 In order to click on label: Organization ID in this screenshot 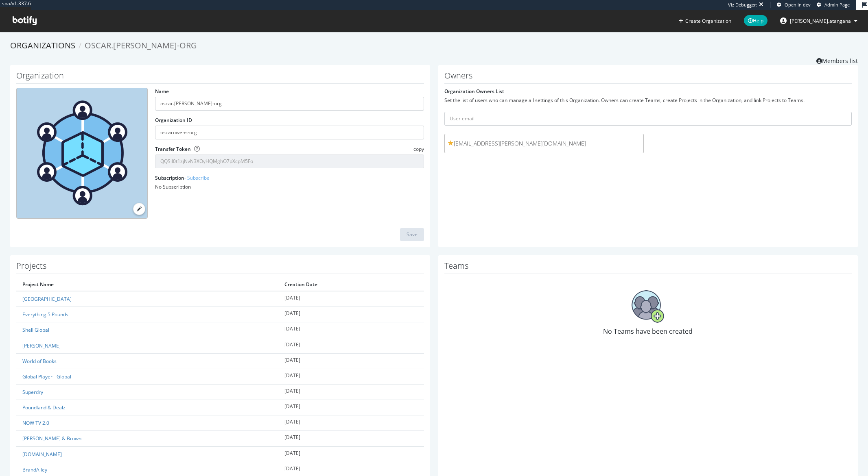, I will do `click(173, 120)`.